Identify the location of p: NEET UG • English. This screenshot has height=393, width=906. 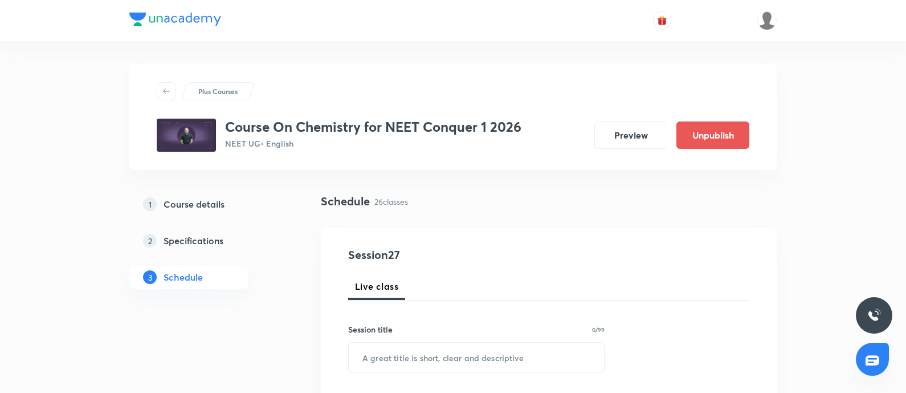
(373, 143).